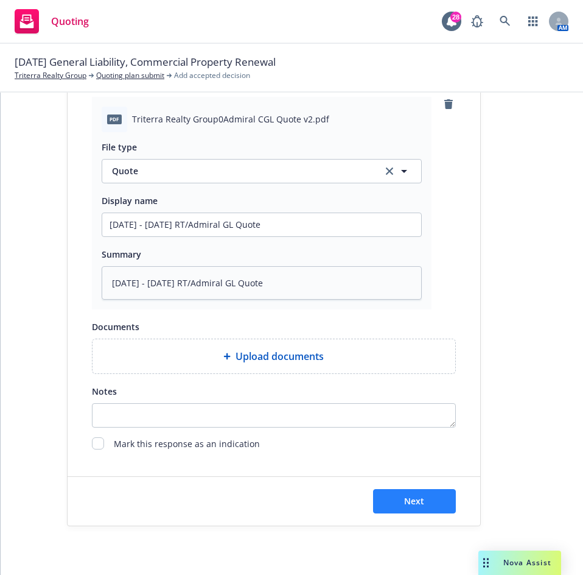 Image resolution: width=583 pixels, height=575 pixels. I want to click on span: Next, so click(414, 501).